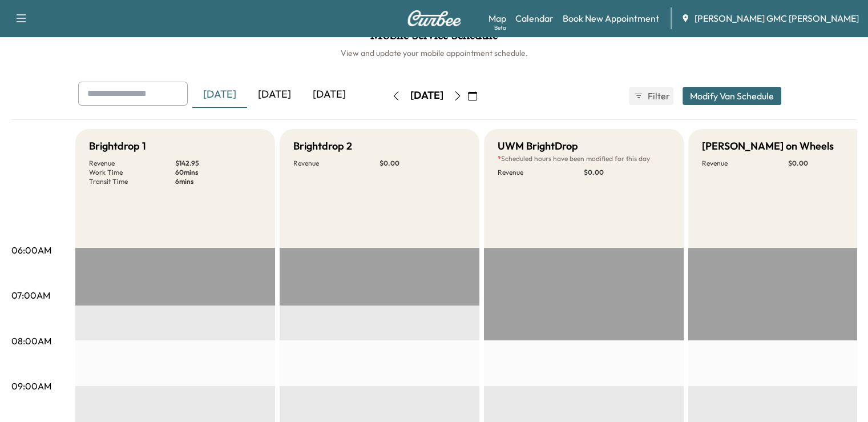 The width and height of the screenshot is (868, 422). I want to click on p: 08:00AM, so click(31, 341).